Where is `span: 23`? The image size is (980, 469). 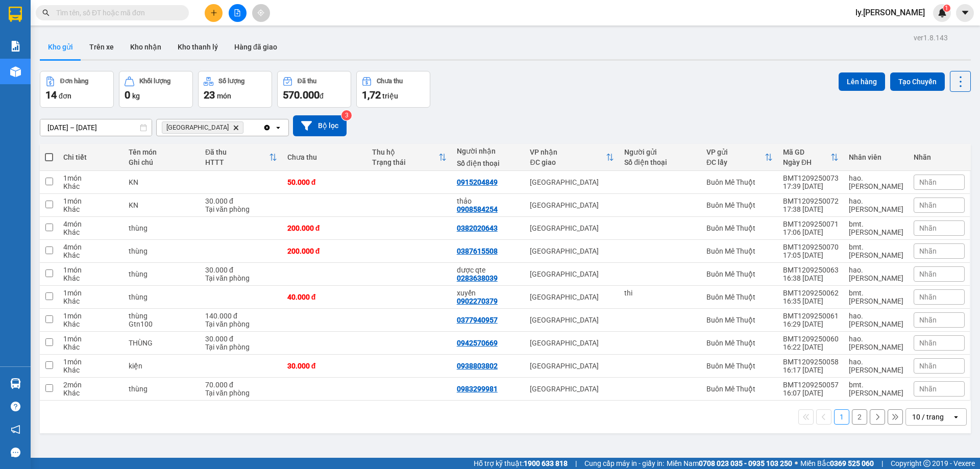
span: 23 is located at coordinates (209, 95).